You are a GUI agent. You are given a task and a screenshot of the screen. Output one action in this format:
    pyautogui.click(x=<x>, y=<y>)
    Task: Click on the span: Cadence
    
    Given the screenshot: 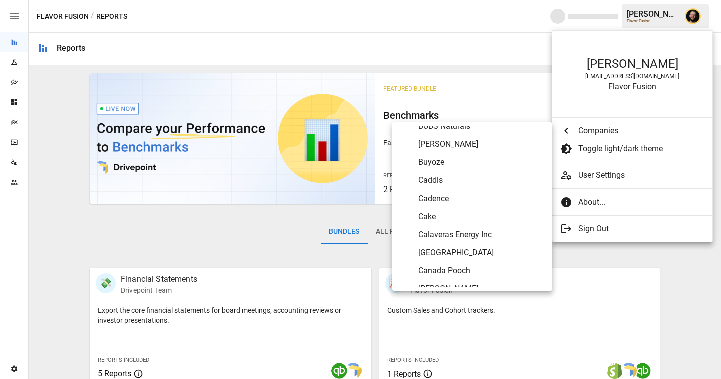 What is the action you would take?
    pyautogui.click(x=481, y=198)
    